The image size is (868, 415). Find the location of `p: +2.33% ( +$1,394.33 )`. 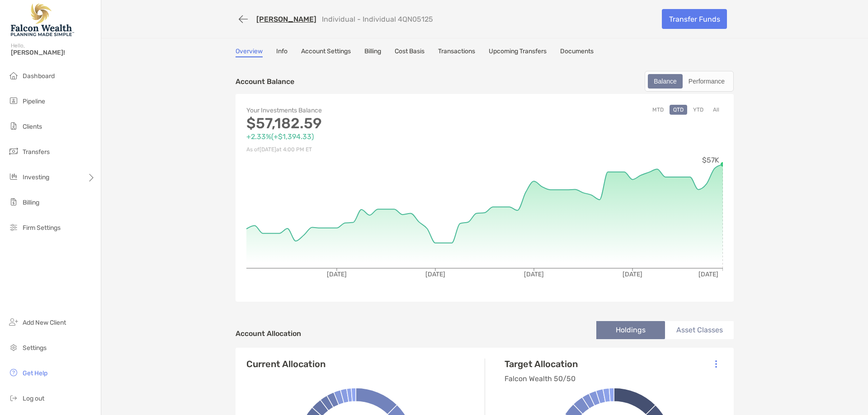

p: +2.33% ( +$1,394.33 ) is located at coordinates (365, 137).